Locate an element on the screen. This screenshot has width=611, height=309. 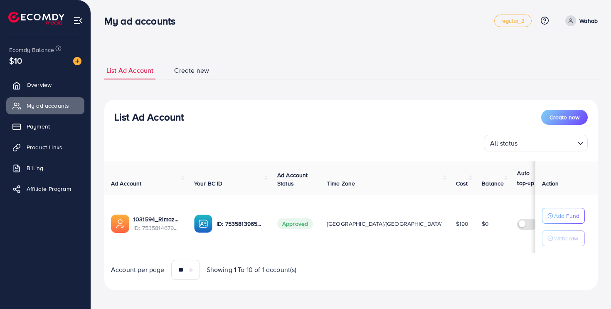
a: logo is located at coordinates (36, 18).